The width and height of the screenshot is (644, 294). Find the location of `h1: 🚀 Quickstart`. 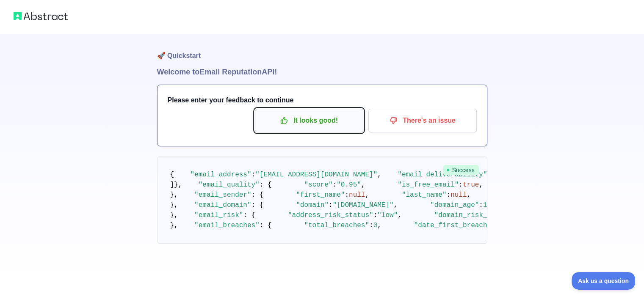

h1: 🚀 Quickstart is located at coordinates (322, 50).